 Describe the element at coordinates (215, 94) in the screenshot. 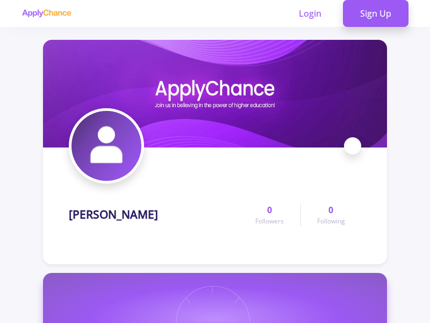

I see `img: Hoorinaz Hamzeheicover image` at that location.